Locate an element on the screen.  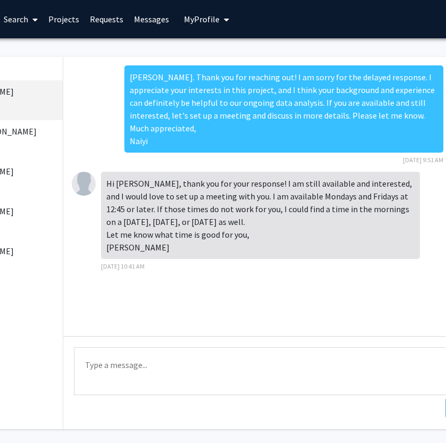
a: Projects is located at coordinates (64, 19).